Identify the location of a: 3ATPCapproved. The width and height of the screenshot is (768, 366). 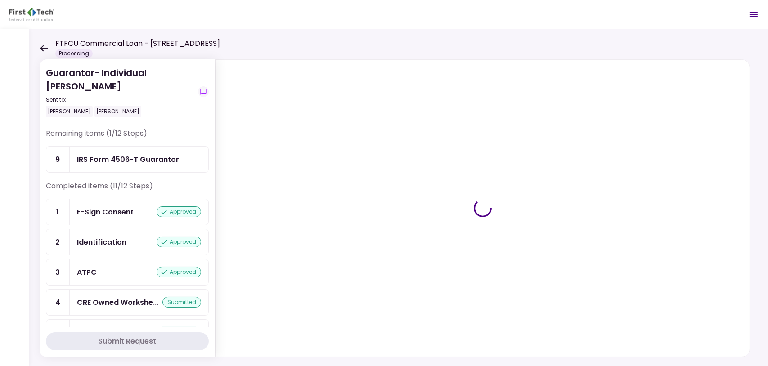
(127, 272).